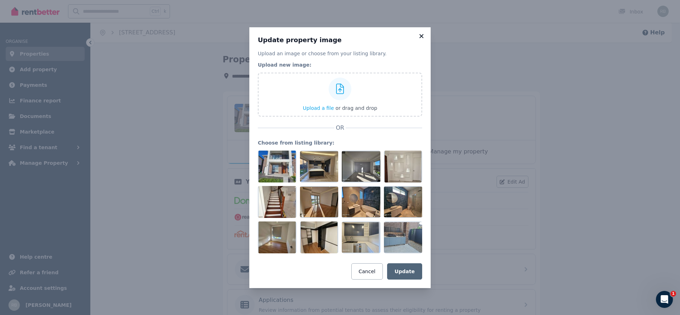  I want to click on button: Upload a file or drag and drop, so click(340, 108).